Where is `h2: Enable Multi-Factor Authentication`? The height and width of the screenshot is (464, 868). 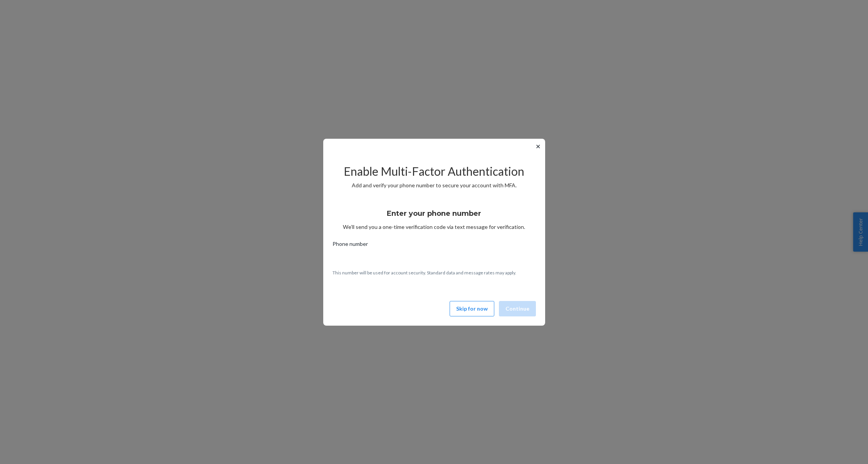 h2: Enable Multi-Factor Authentication is located at coordinates (434, 171).